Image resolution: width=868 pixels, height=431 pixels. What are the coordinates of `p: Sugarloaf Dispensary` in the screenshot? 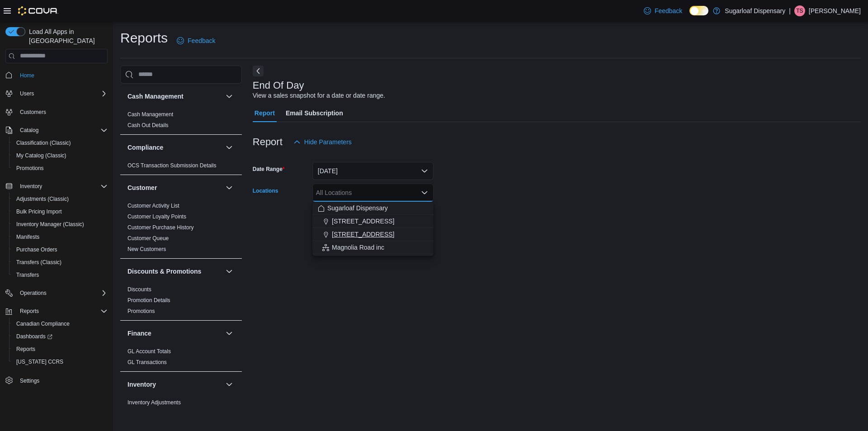 It's located at (755, 11).